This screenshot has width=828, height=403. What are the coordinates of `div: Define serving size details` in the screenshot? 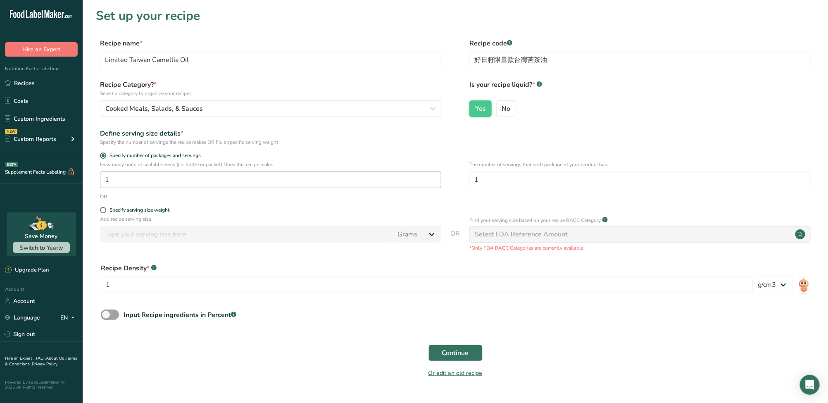 It's located at (271, 134).